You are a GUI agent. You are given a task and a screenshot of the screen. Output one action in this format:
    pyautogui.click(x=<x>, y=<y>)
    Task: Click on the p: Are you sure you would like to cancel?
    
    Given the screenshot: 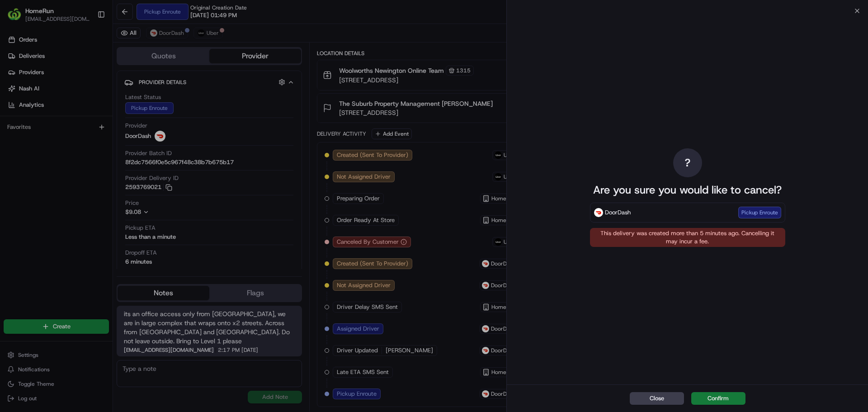 What is the action you would take?
    pyautogui.click(x=687, y=190)
    